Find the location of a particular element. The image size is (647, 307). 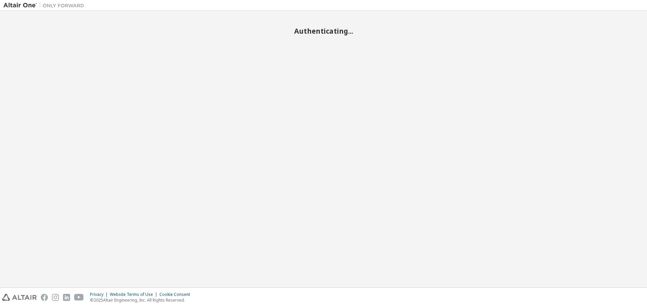

img: altair_logo.svg is located at coordinates (19, 297).